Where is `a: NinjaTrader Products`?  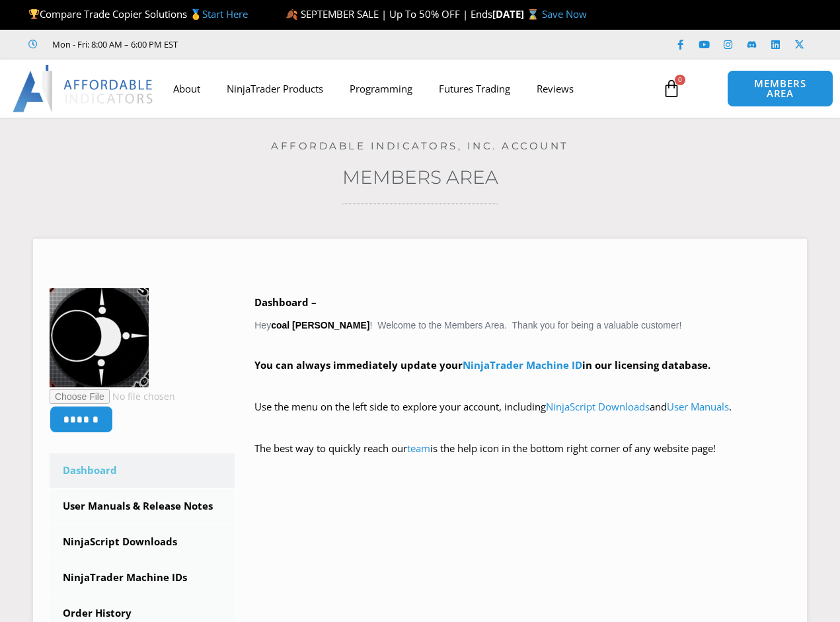
a: NinjaTrader Products is located at coordinates (275, 89).